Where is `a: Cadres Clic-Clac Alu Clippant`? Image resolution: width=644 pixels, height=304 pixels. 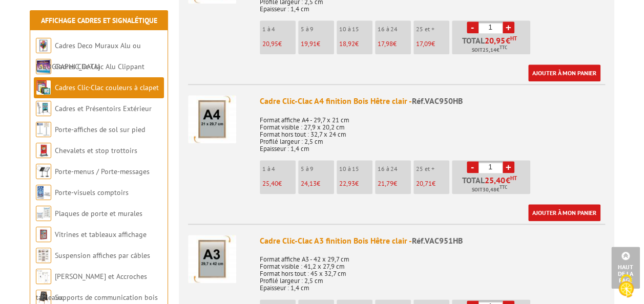
a: Cadres Clic-Clac Alu Clippant is located at coordinates (100, 67).